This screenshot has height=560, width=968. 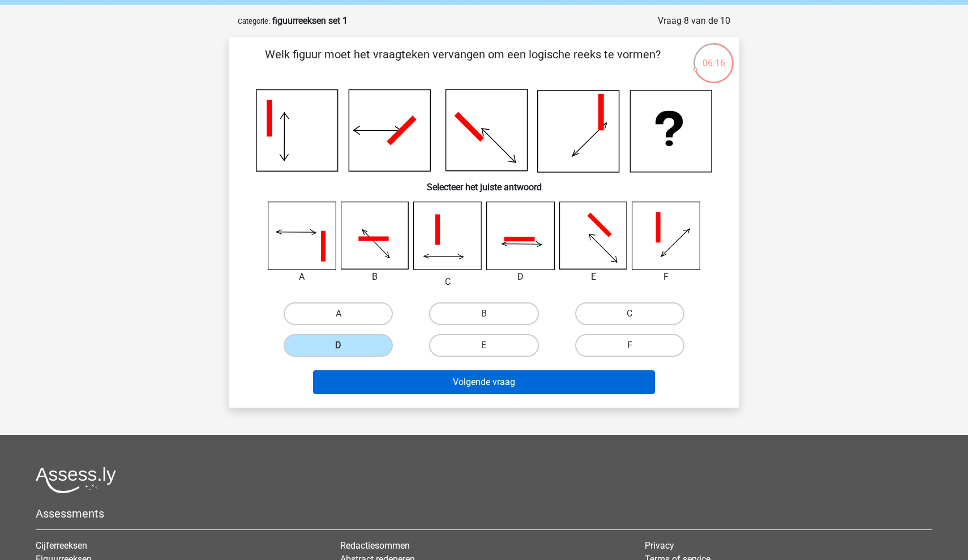 I want to click on h5: Assessments, so click(x=484, y=513).